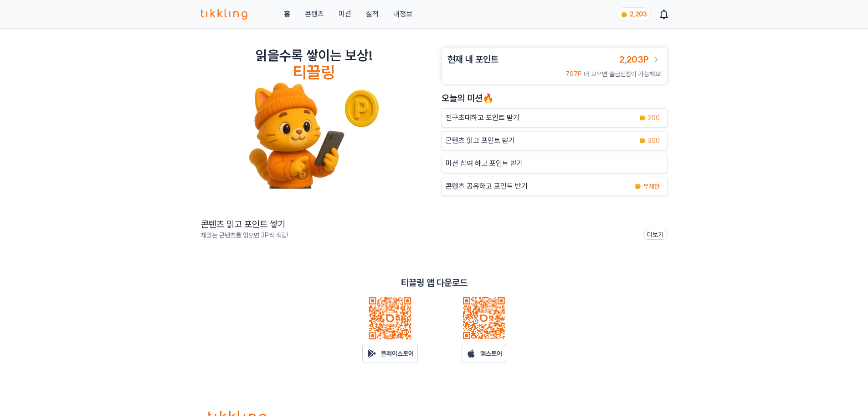 Image resolution: width=868 pixels, height=416 pixels. I want to click on button: 미션, so click(345, 14).